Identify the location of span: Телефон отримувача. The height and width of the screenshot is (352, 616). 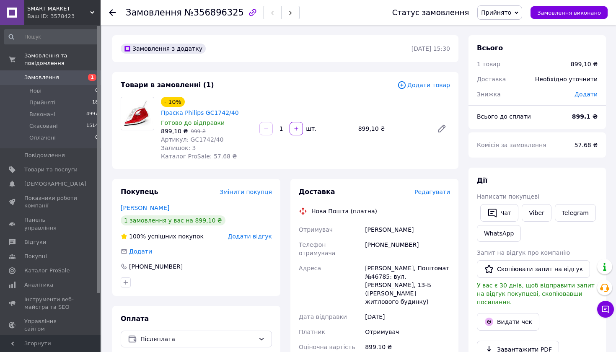
(317, 249).